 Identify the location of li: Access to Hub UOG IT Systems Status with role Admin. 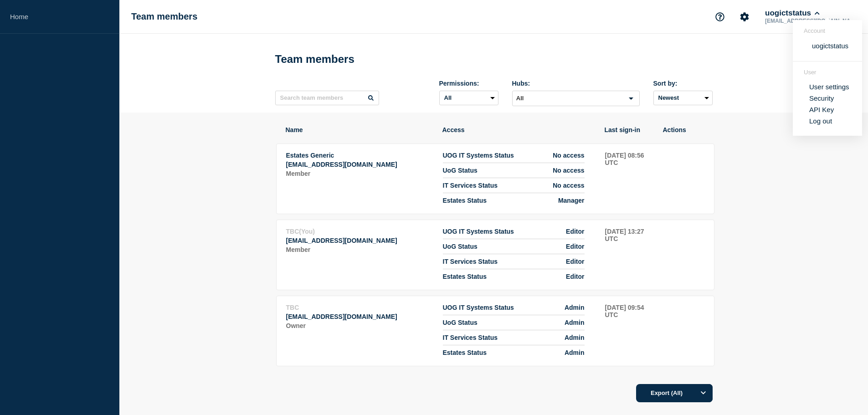
(514, 309).